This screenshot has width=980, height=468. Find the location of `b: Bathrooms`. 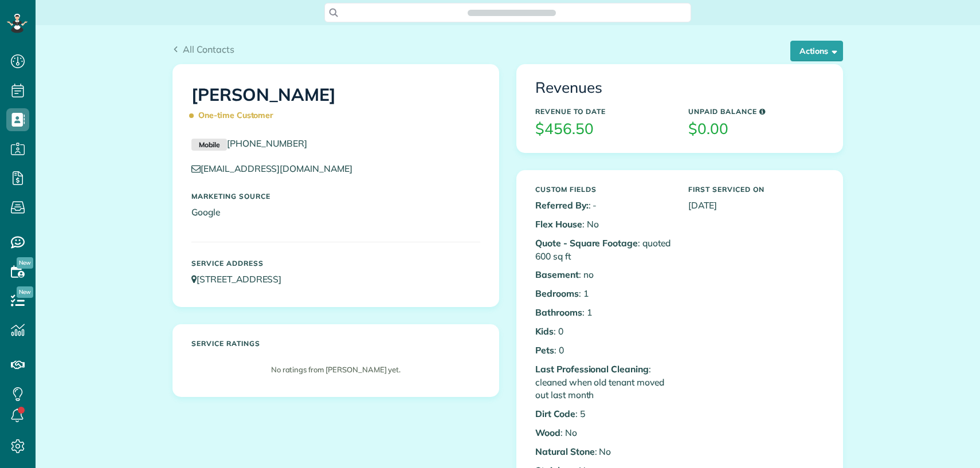

b: Bathrooms is located at coordinates (559, 312).